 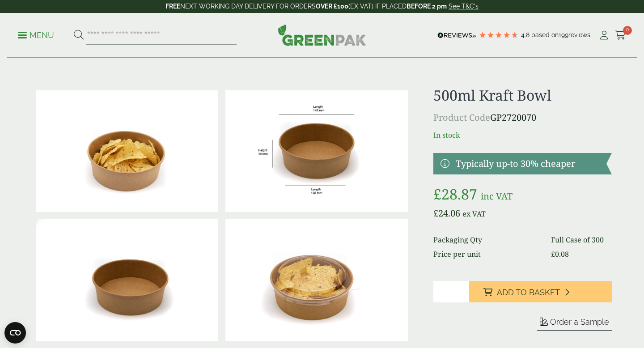 I want to click on p: GP2720070, so click(x=523, y=118).